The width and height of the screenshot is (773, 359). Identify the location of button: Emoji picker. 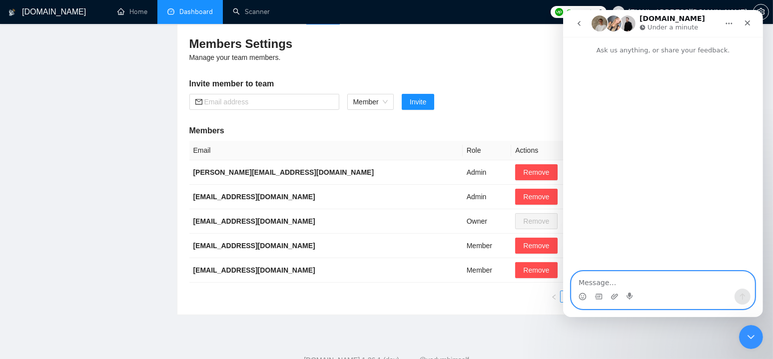
(19, 287).